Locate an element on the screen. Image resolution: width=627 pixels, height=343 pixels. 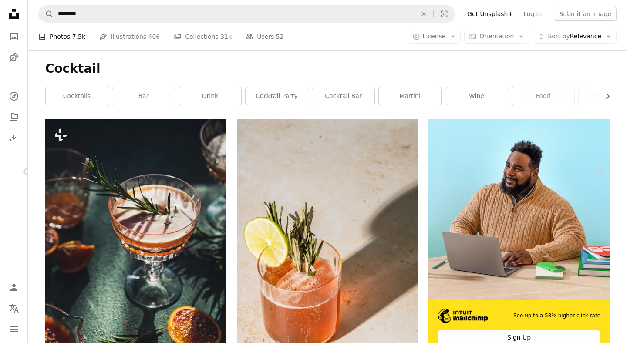
a: food is located at coordinates (543, 96).